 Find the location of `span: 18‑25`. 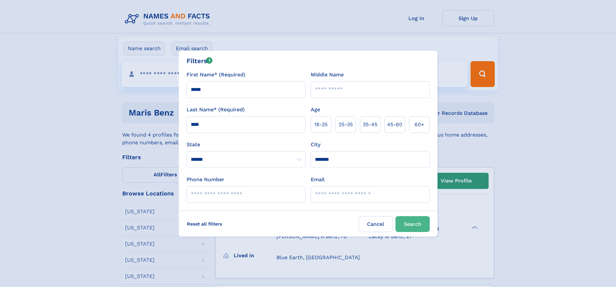

span: 18‑25 is located at coordinates (321, 125).